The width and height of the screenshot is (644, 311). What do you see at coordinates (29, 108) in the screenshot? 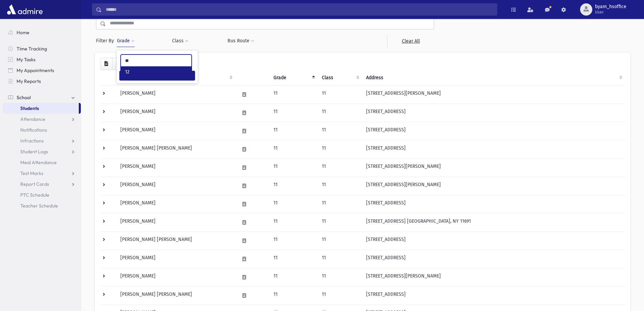
I see `span: Students` at bounding box center [29, 108].